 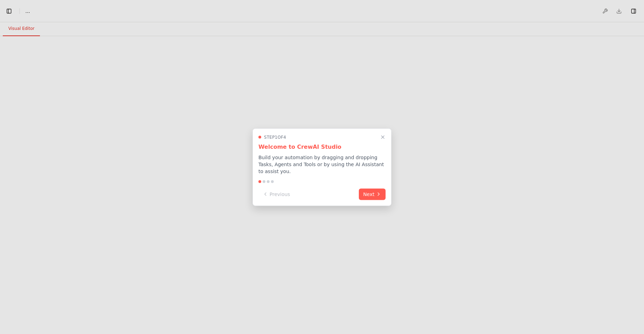 What do you see at coordinates (276, 194) in the screenshot?
I see `button: Previous` at bounding box center [276, 194].